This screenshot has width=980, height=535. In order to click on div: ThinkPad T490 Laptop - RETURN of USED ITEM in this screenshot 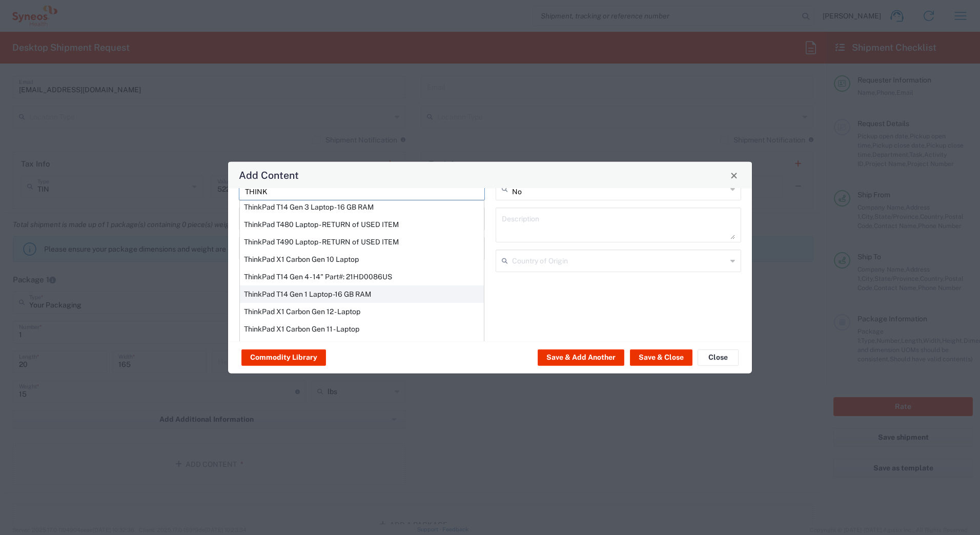, I will do `click(362, 242)`.